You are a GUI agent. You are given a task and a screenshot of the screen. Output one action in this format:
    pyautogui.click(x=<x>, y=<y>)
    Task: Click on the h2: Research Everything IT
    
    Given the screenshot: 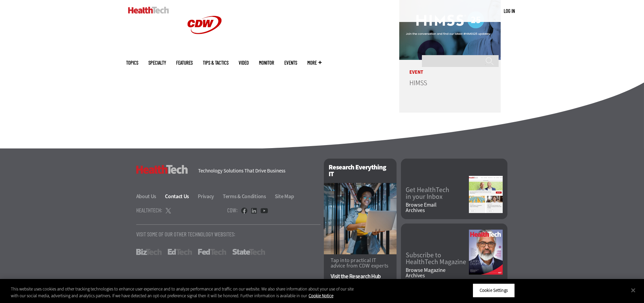 What is the action you would take?
    pyautogui.click(x=360, y=171)
    